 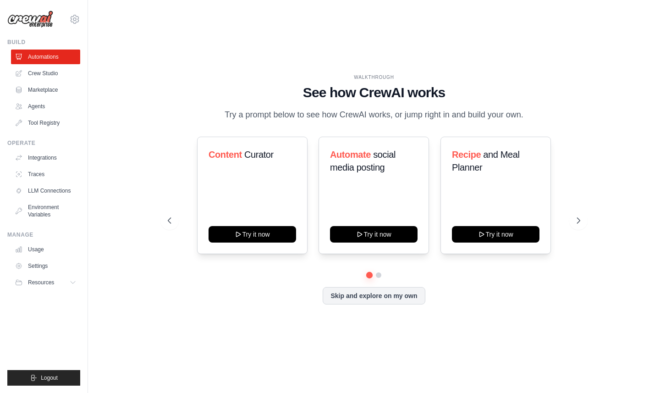 I want to click on div: Operate, so click(x=44, y=143).